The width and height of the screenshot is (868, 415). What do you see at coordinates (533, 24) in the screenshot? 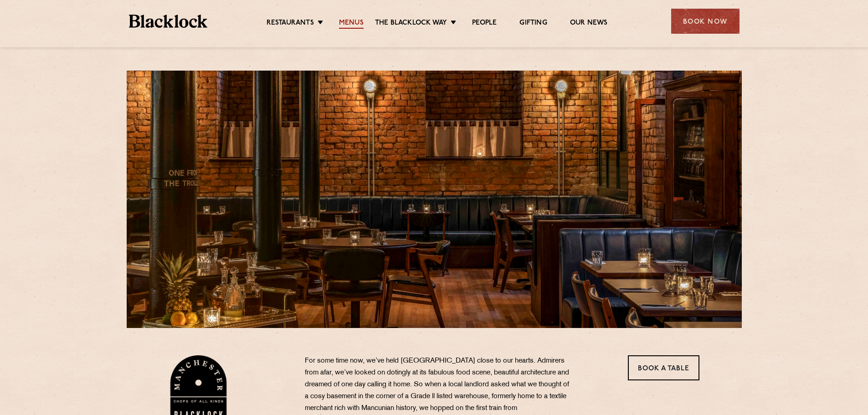
I see `a: Gifting` at bounding box center [533, 24].